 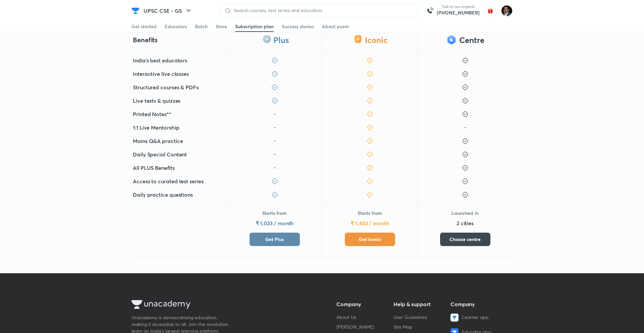 I want to click on p: Launched in, so click(x=465, y=213).